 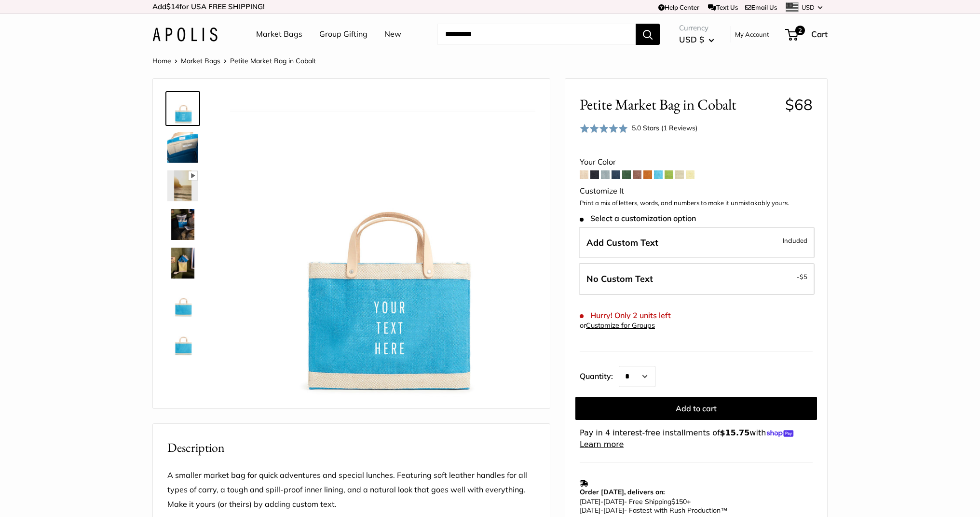 I want to click on a: Home, so click(x=161, y=60).